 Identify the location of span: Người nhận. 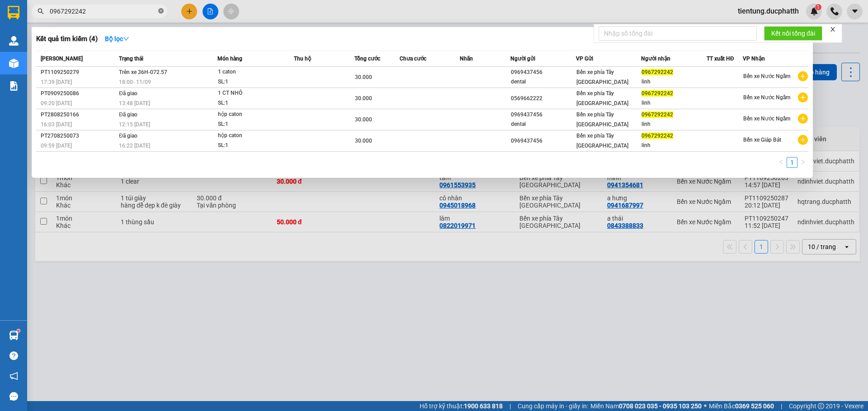
(655, 58).